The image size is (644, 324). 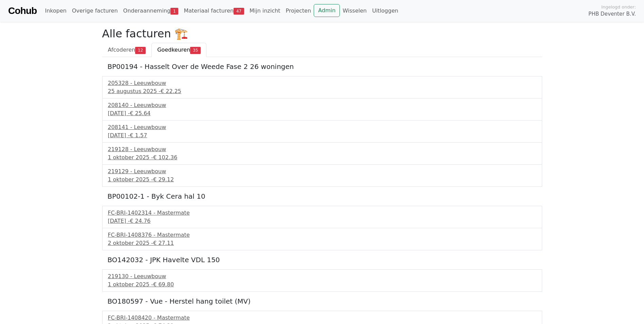 What do you see at coordinates (239, 11) in the screenshot?
I see `span: 47` at bounding box center [239, 11].